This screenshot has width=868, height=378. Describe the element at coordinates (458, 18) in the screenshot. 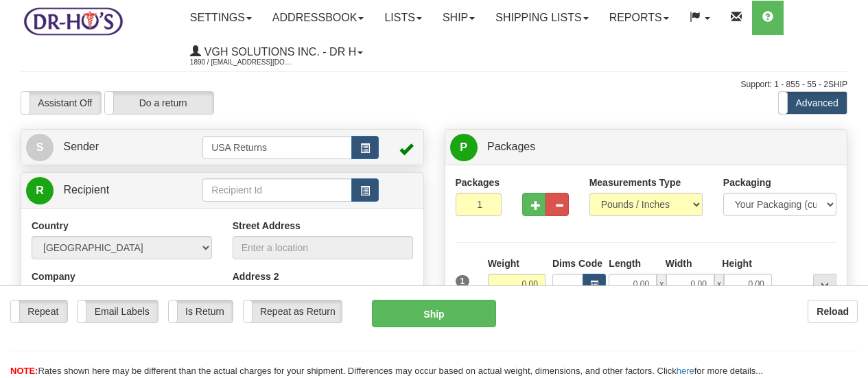

I see `a: Ship` at that location.